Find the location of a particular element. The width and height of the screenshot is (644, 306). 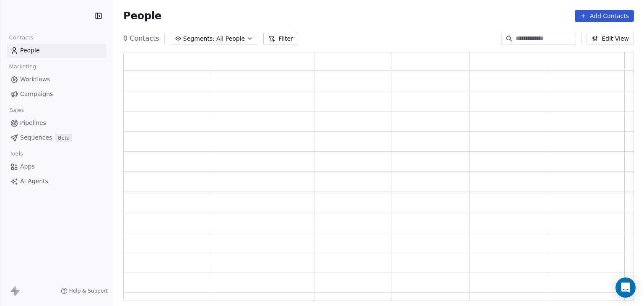

a: Pipelines is located at coordinates (56, 123).